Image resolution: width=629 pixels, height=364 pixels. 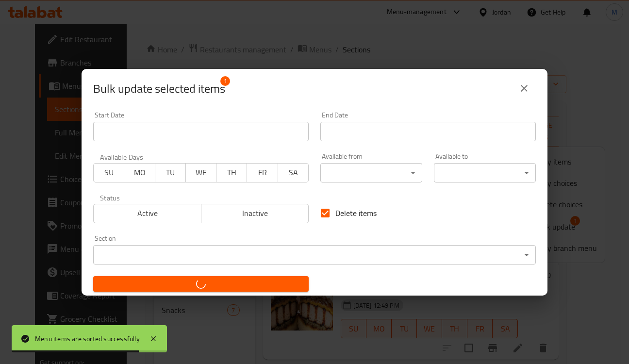 What do you see at coordinates (109, 173) in the screenshot?
I see `span: SU` at bounding box center [109, 173].